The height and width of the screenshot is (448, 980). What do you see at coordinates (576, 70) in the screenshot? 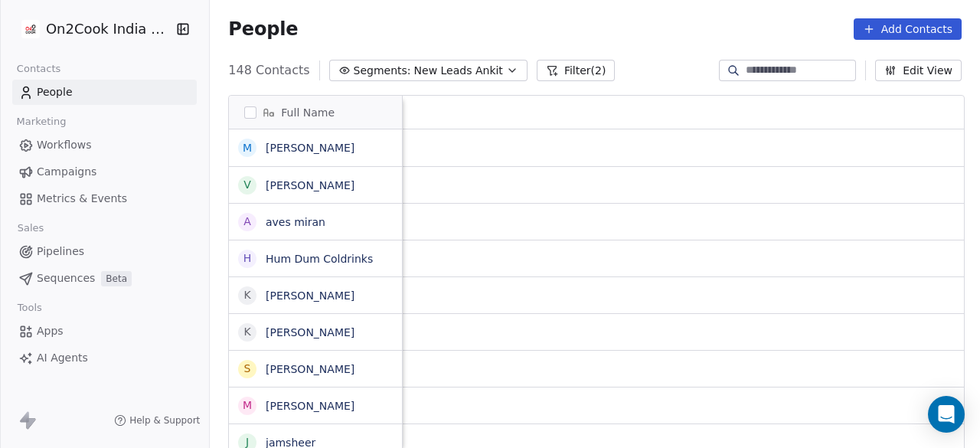
I see `button: Filter(2)` at bounding box center [576, 70].